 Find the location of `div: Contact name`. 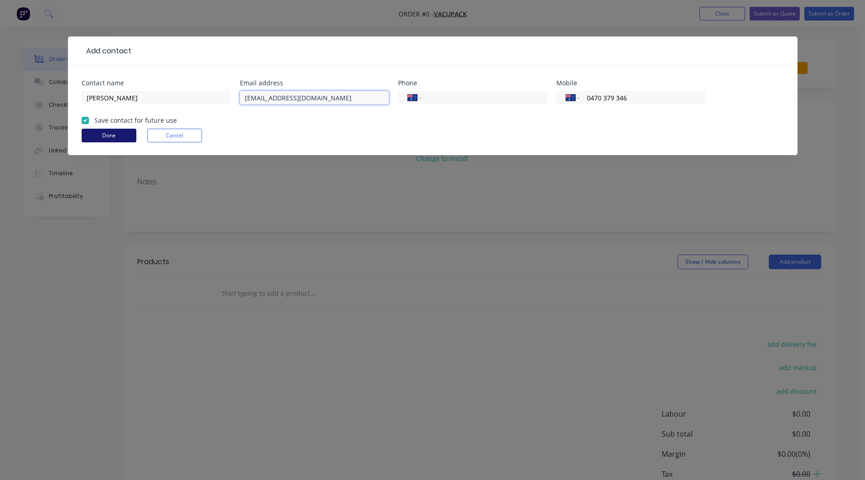

div: Contact name is located at coordinates (156, 83).